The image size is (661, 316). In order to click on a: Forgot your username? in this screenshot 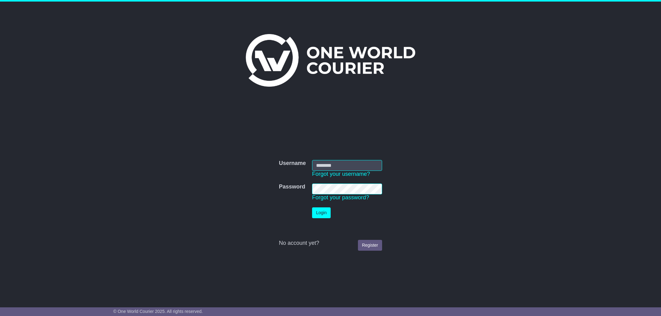, I will do `click(341, 174)`.